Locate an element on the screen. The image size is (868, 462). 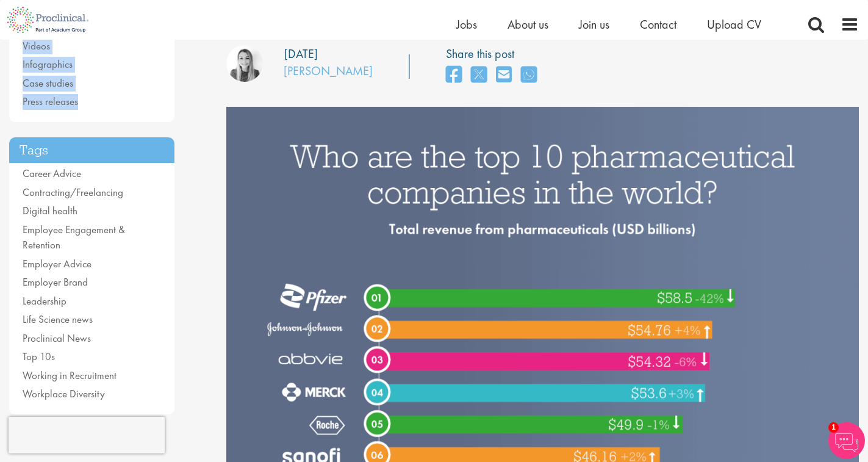
img: Chatbot is located at coordinates (847, 441).